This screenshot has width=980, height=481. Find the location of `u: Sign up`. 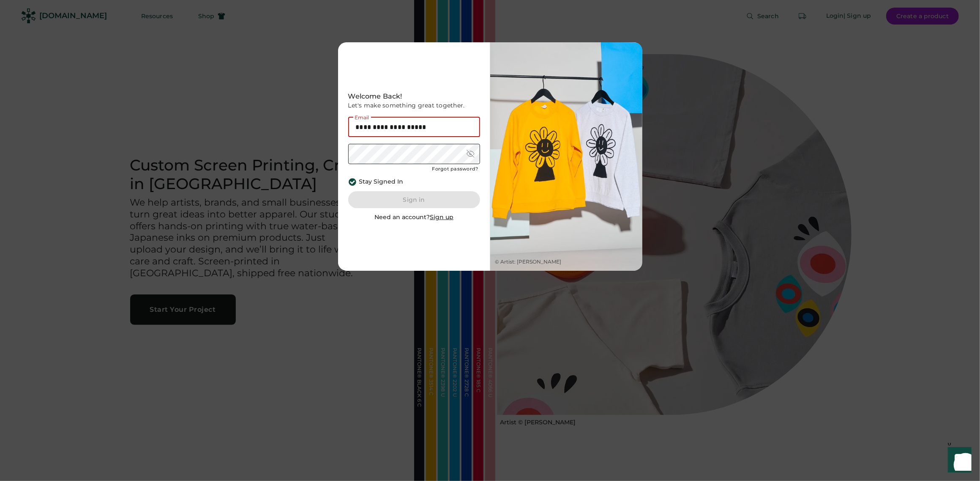

u: Sign up is located at coordinates (442, 217).